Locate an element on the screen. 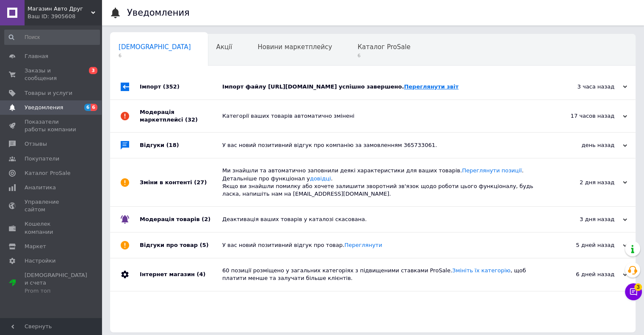 Image resolution: width=644 pixels, height=335 pixels. div: Prom топ is located at coordinates (56, 291).